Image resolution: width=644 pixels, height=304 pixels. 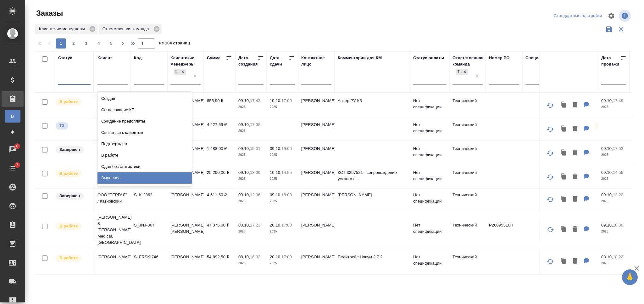 What do you see at coordinates (255, 195) in the screenshot?
I see `p: 12:06` at bounding box center [255, 195].